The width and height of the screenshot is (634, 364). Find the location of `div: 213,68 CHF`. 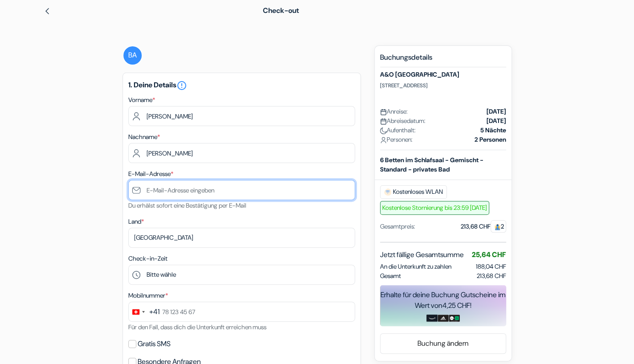

div: 213,68 CHF is located at coordinates (483, 226).